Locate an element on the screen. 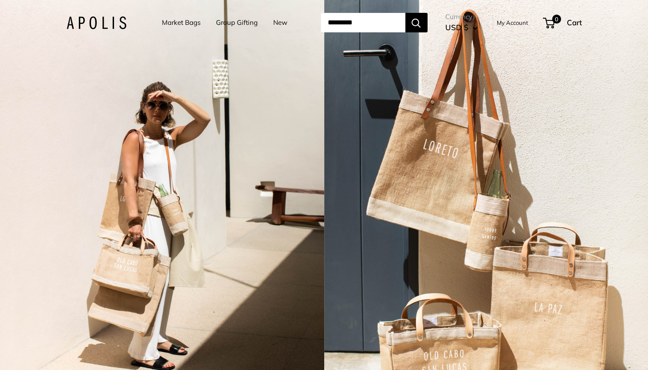  a: 0 Cart is located at coordinates (563, 23).